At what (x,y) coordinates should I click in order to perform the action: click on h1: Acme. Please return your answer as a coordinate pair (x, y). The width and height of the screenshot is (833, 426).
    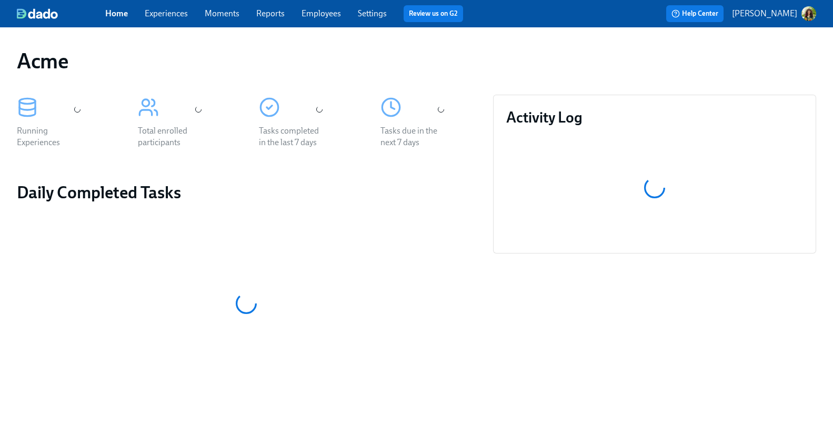
    Looking at the image, I should click on (43, 61).